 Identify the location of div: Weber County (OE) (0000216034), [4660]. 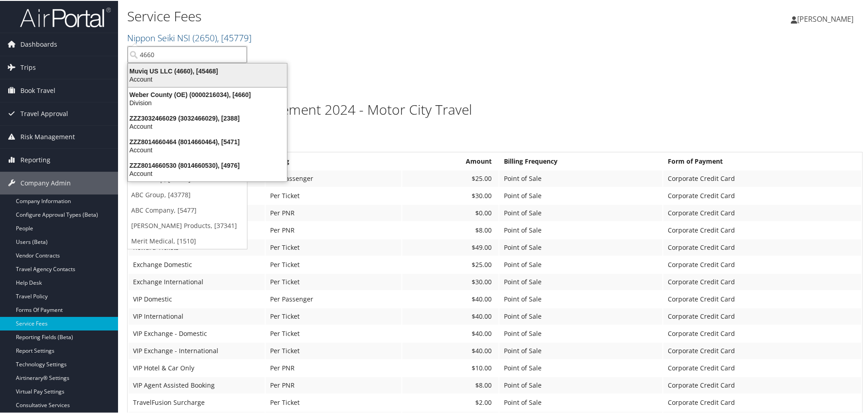
(207, 94).